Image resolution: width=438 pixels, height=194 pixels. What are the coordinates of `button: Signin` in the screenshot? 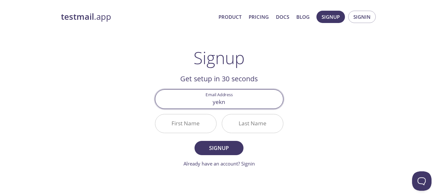 It's located at (362, 17).